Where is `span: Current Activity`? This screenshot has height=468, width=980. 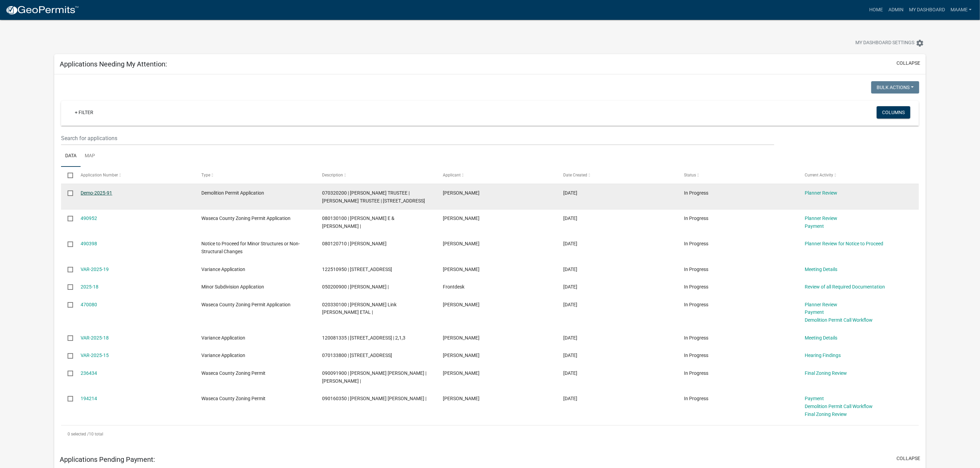
span: Current Activity is located at coordinates (818, 175).